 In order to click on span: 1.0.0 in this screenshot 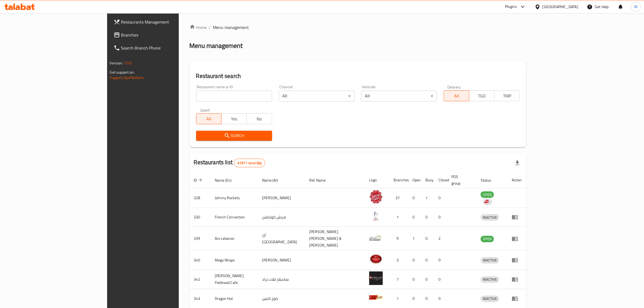, I will do `click(128, 63)`.